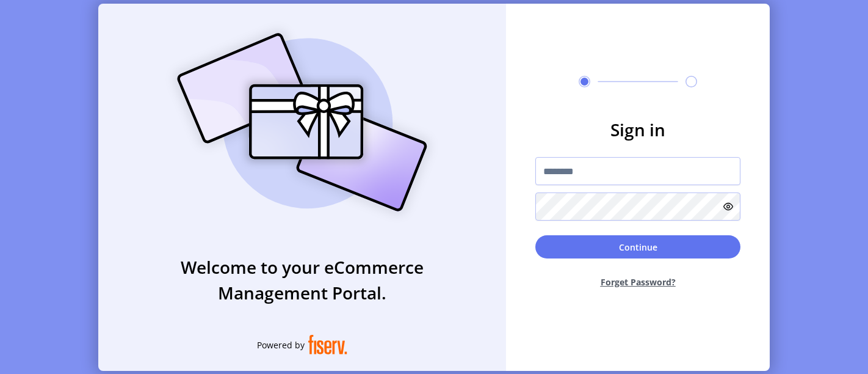 Image resolution: width=868 pixels, height=374 pixels. I want to click on button: Continue, so click(638, 247).